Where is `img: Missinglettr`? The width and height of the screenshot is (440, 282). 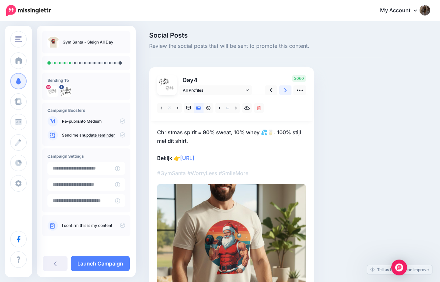 img: Missinglettr is located at coordinates (28, 11).